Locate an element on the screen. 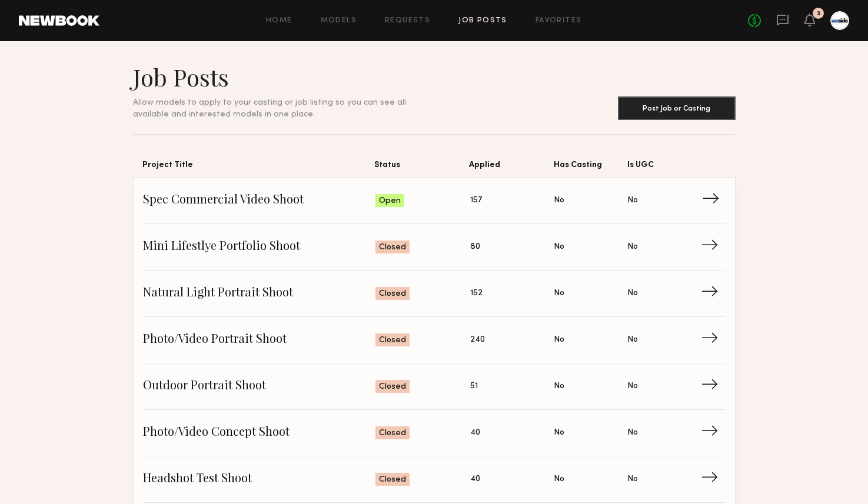 The image size is (868, 504). a: Home is located at coordinates (279, 21).